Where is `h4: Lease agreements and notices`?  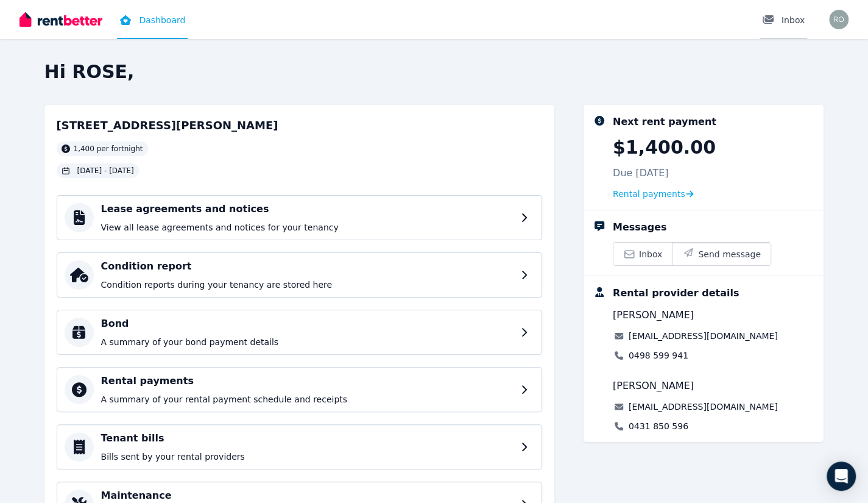
h4: Lease agreements and notices is located at coordinates (307, 209).